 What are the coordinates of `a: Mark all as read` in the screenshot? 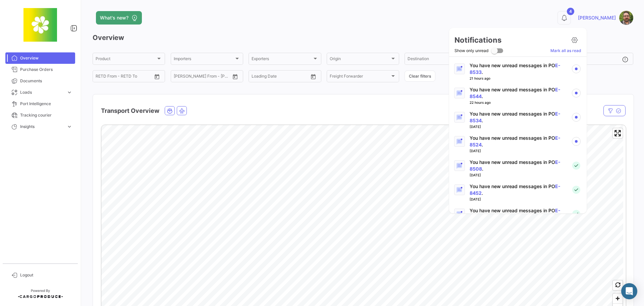 It's located at (566, 51).